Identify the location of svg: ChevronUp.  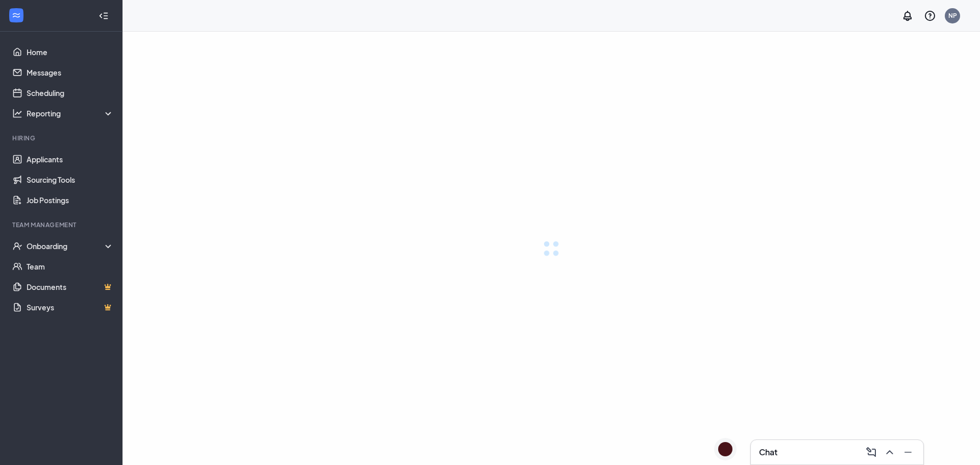
(890, 453).